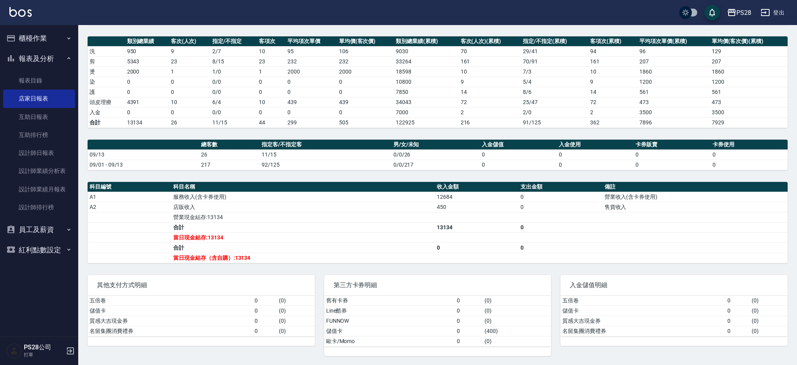 This screenshot has height=365, width=797. I want to click on td: 72, so click(613, 102).